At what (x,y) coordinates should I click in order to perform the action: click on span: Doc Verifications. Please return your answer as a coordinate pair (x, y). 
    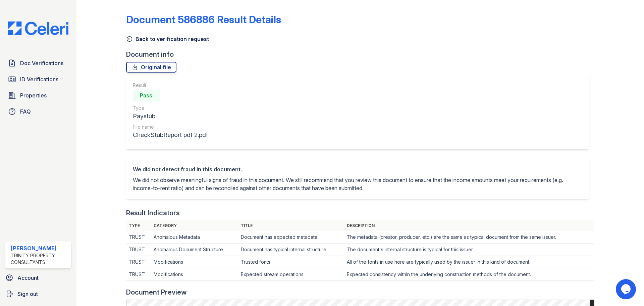
    Looking at the image, I should click on (41, 63).